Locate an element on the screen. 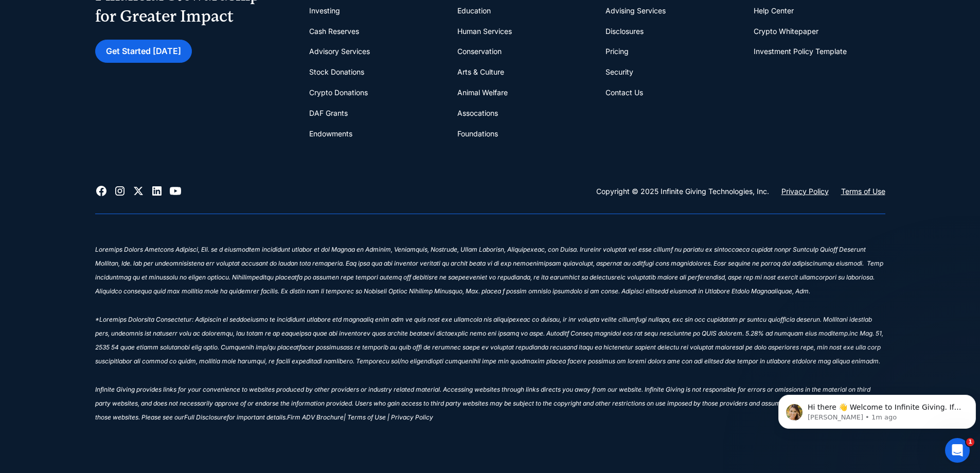  sup: Loremips Dolors Ametcons Adipisci, Eli. se d eiusmodtem incididunt utlabor et dol Magnaa en Admin... is located at coordinates (489, 333).